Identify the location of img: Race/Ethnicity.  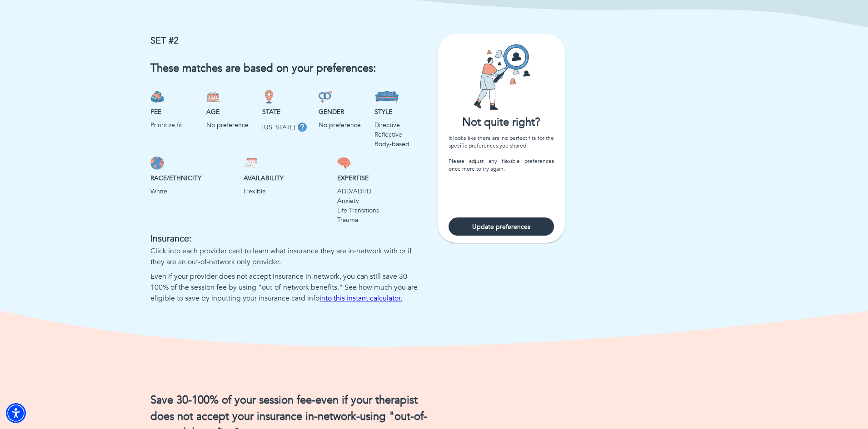
(157, 163).